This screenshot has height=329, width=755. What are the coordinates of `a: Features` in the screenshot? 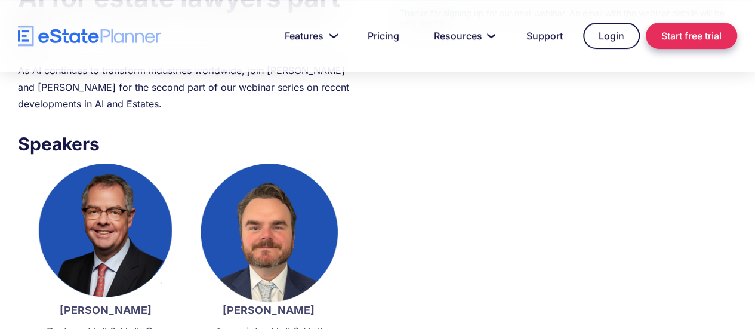 It's located at (308, 36).